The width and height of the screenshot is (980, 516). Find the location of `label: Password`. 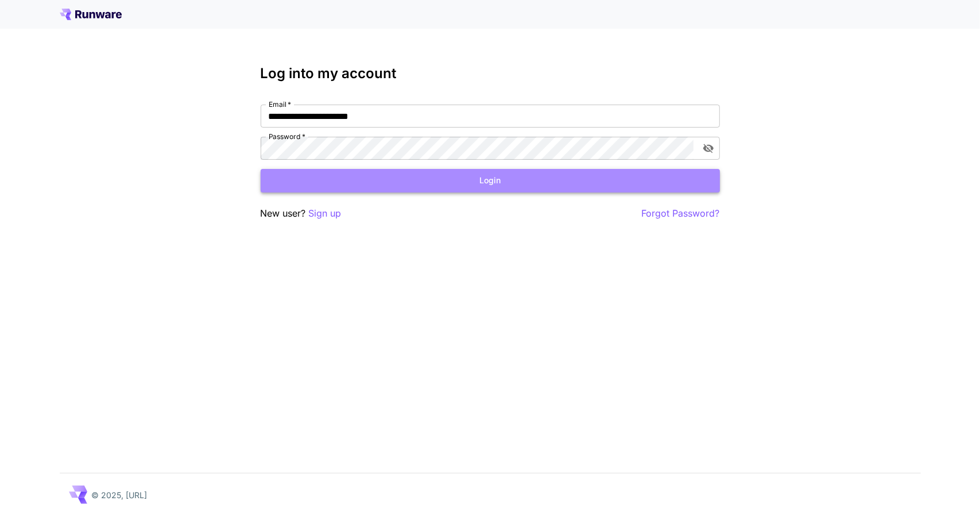

label: Password is located at coordinates (287, 136).